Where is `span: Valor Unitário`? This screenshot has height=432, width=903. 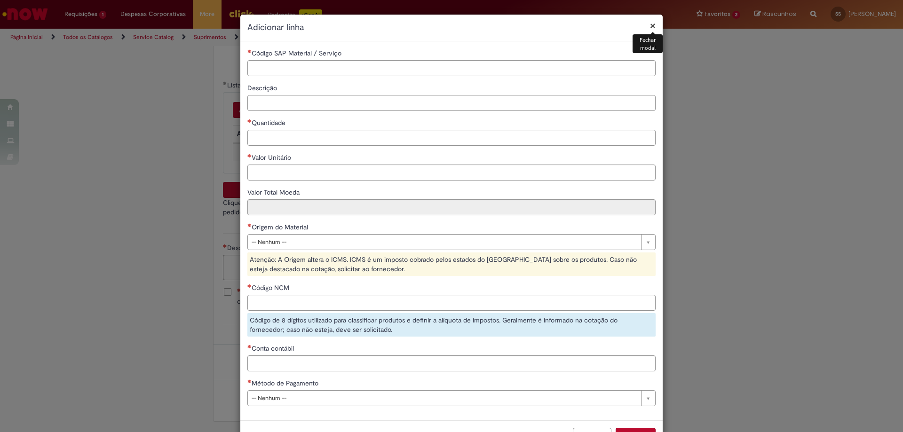 span: Valor Unitário is located at coordinates (272, 158).